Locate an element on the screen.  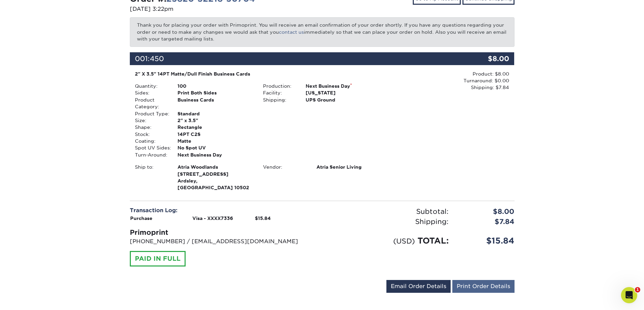
div: Product Category: is located at coordinates (151, 103).